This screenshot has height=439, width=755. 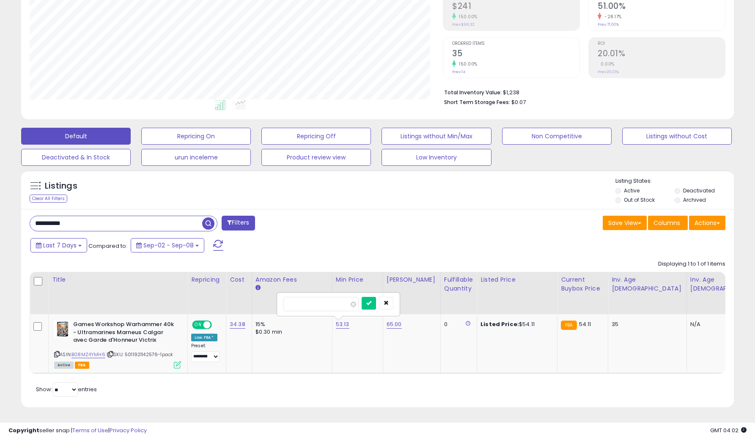 What do you see at coordinates (698, 190) in the screenshot?
I see `label: Deactivated` at bounding box center [698, 190].